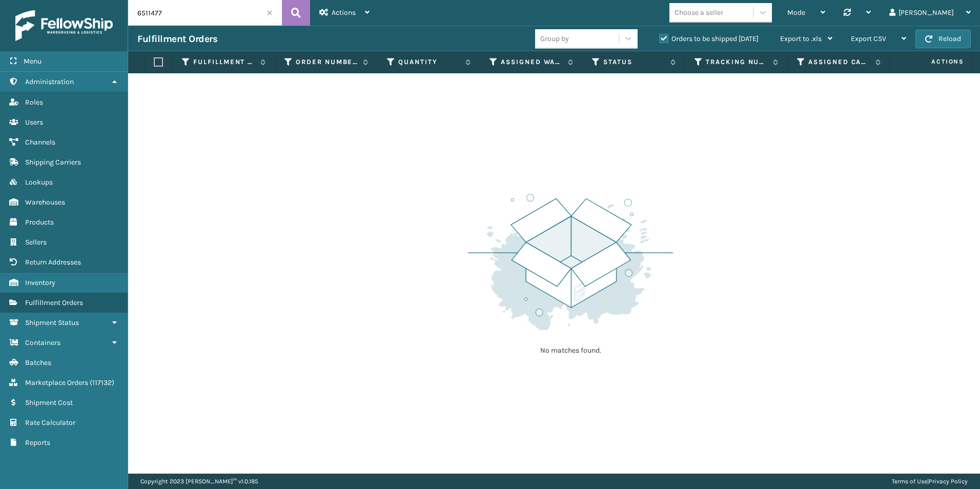  Describe the element at coordinates (909, 482) in the screenshot. I see `a: Terms of Use` at that location.